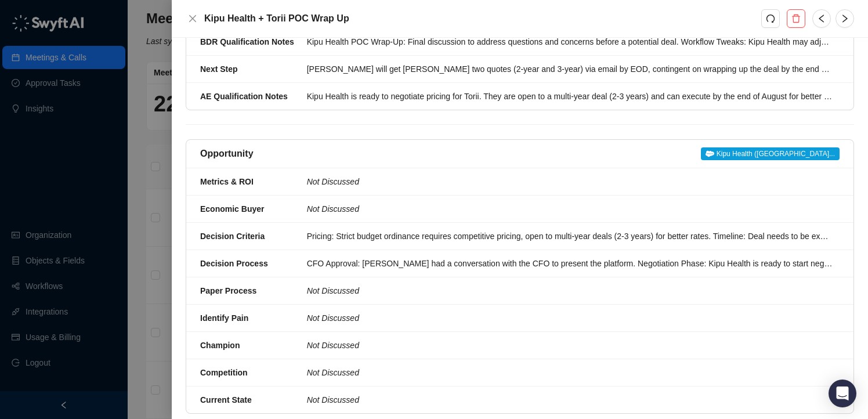  I want to click on span: redo, so click(771, 19).